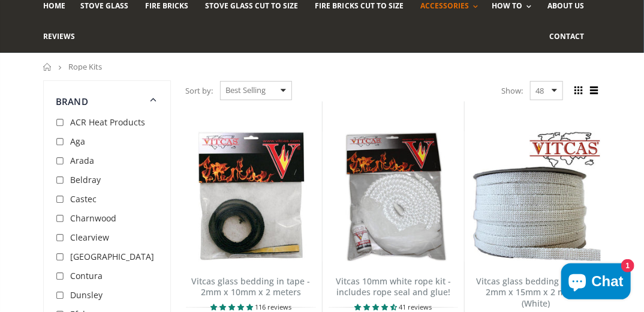 The width and height of the screenshot is (644, 312). I want to click on span: Aga, so click(77, 141).